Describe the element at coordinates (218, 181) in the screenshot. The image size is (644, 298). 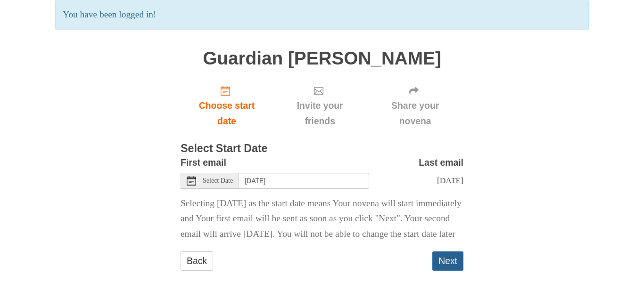
I see `span: Select Date` at that location.